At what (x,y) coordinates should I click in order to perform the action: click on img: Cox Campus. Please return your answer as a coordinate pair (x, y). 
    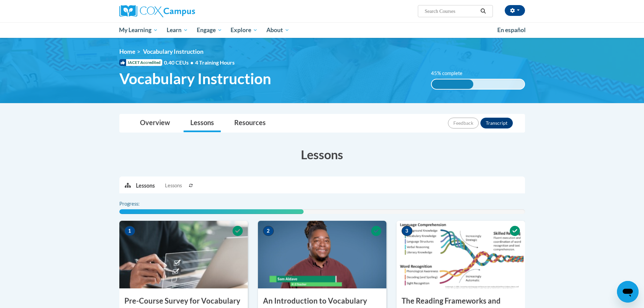
    Looking at the image, I should click on (157, 11).